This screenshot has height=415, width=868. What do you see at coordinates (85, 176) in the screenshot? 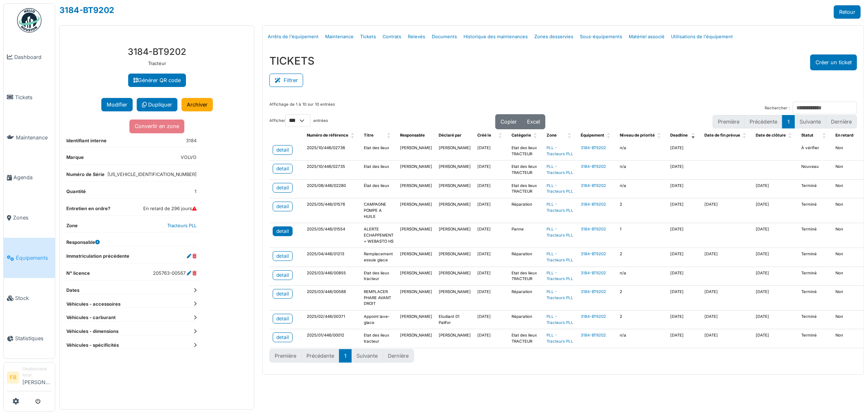
I see `dt: Numéro de Série` at bounding box center [85, 176].